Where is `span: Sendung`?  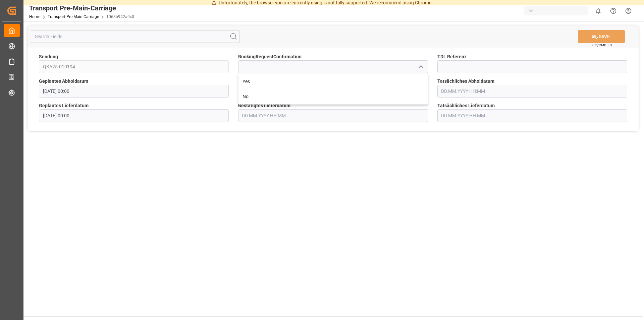
span: Sendung is located at coordinates (48, 57).